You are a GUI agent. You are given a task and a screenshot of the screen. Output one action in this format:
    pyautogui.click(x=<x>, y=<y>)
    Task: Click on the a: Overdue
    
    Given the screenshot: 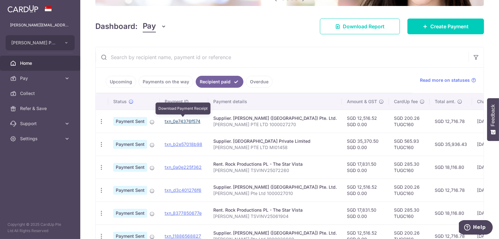 What is the action you would take?
    pyautogui.click(x=259, y=82)
    